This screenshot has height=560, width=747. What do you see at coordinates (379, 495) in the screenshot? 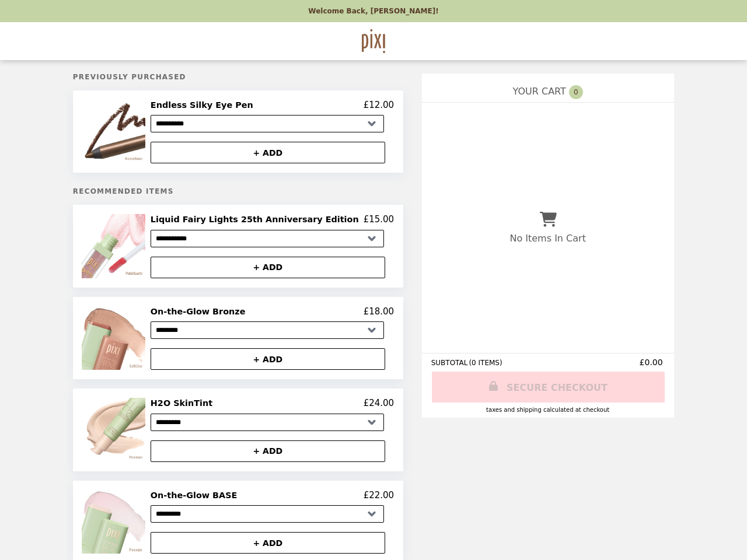
I see `p: £22.00` at bounding box center [379, 495].